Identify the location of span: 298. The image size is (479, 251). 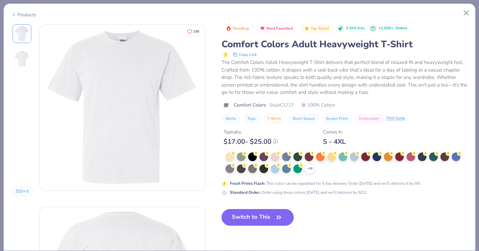
(196, 32).